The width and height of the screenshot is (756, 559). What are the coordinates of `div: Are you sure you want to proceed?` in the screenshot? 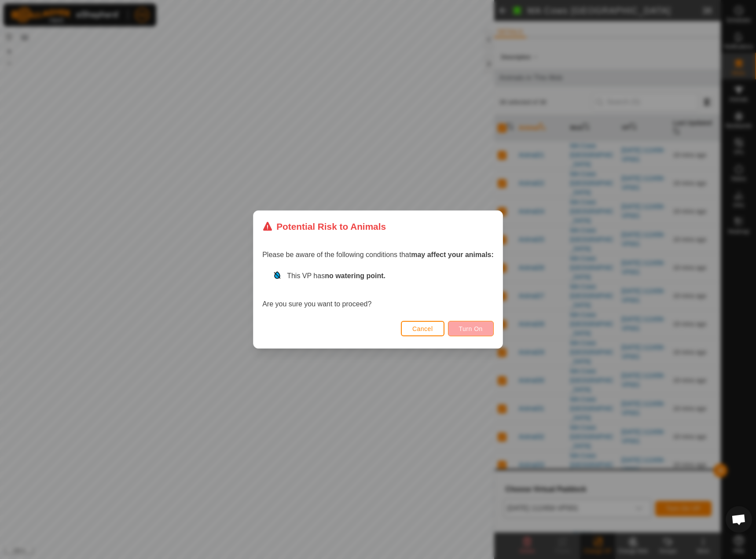 It's located at (378, 291).